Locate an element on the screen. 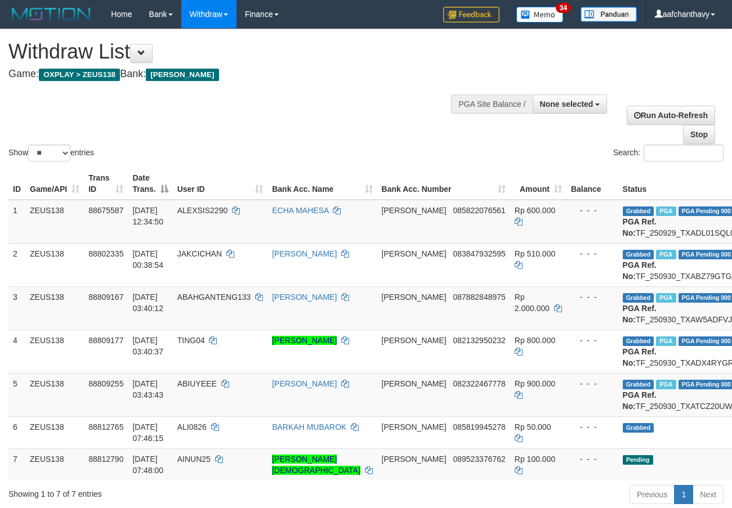 Image resolution: width=732 pixels, height=508 pixels. div: Showing 1 to 7 of 7 entries is located at coordinates (153, 492).